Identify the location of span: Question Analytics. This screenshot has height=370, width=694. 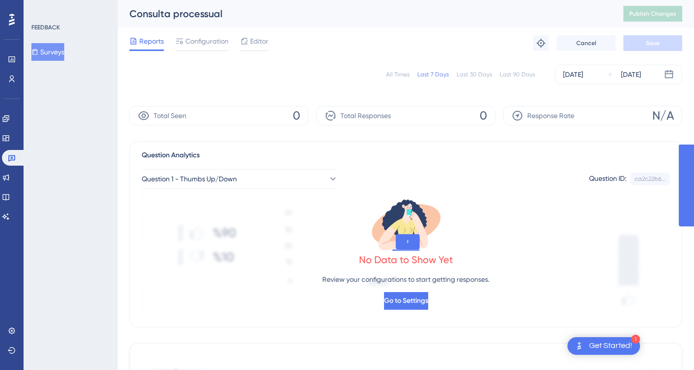
(171, 155).